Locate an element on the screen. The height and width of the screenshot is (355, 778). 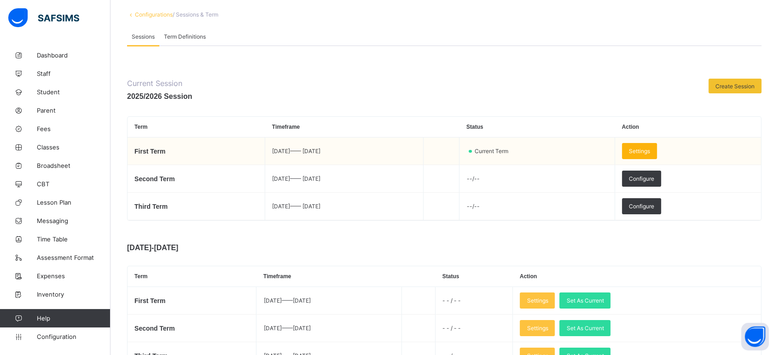
span: CBT is located at coordinates (74, 184).